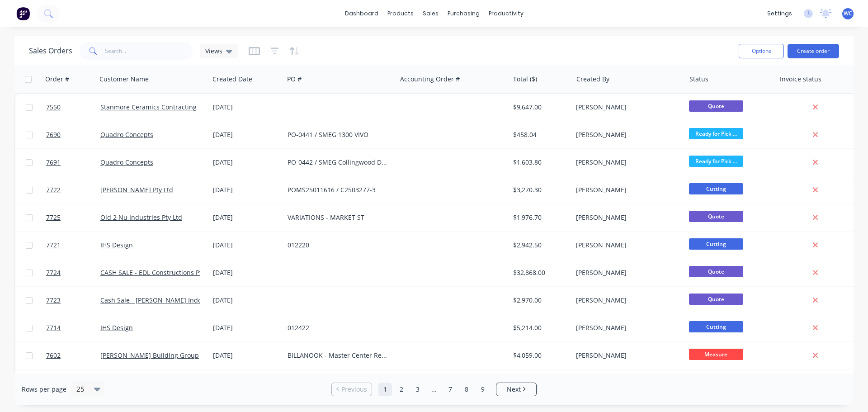 This screenshot has width=868, height=412. I want to click on a: Page 1 is your current page, so click(386, 389).